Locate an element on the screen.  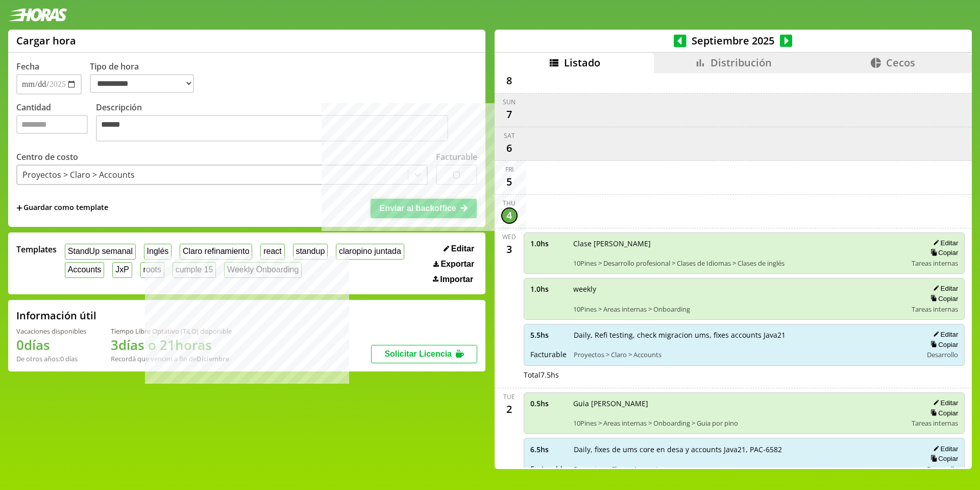
div: Vacaciones disponibles is located at coordinates (51, 331).